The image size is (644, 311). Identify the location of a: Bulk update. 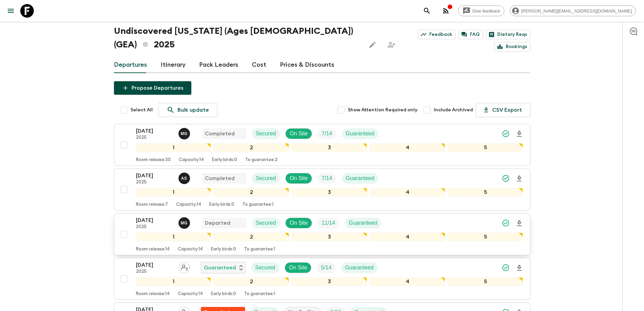
(188, 110).